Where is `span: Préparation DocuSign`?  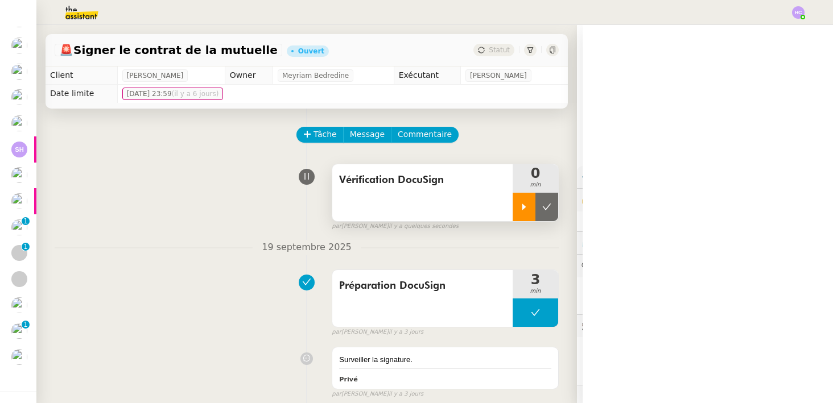 span: Préparation DocuSign is located at coordinates (422, 286).